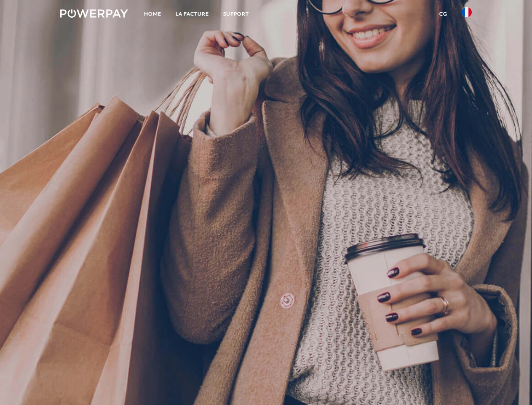 This screenshot has height=405, width=532. I want to click on a: CG, so click(443, 14).